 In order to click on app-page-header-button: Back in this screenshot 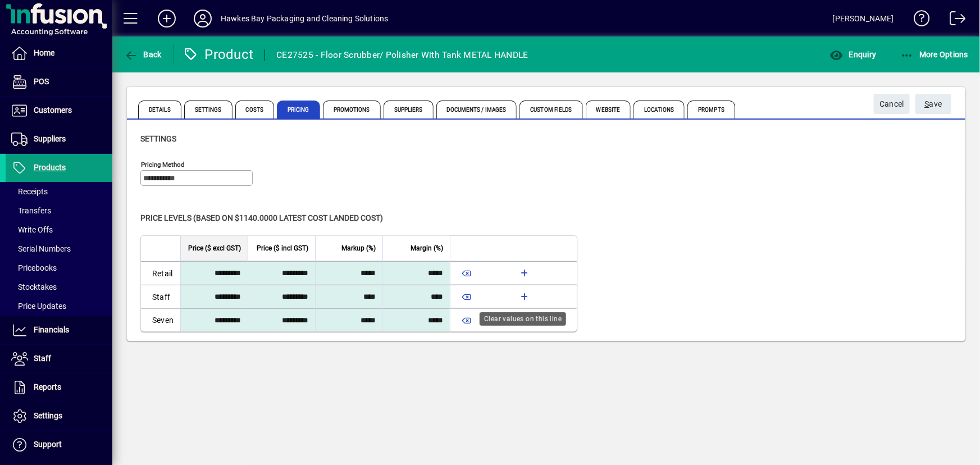, I will do `click(143, 54)`.